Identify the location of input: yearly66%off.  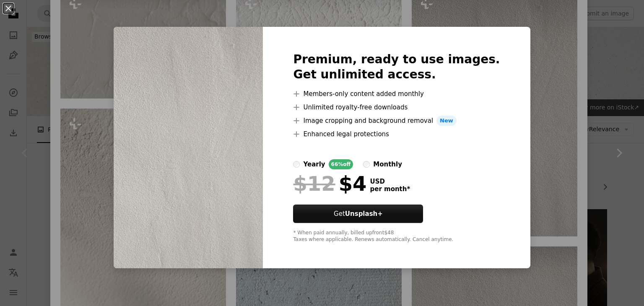
(297, 164).